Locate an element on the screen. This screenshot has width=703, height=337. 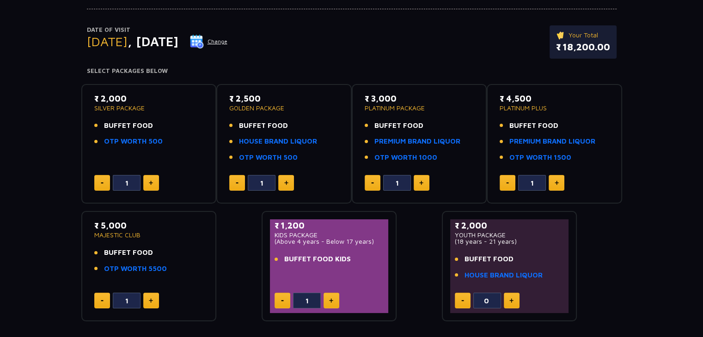
p: Your Total is located at coordinates (583, 35).